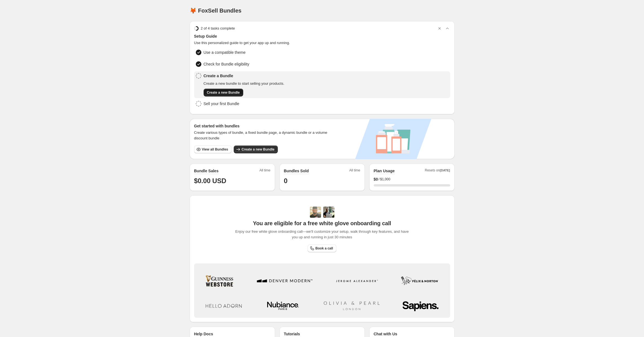 This screenshot has width=644, height=337. Describe the element at coordinates (322, 43) in the screenshot. I see `span: Use this personalized guide to get your app up and running.` at that location.